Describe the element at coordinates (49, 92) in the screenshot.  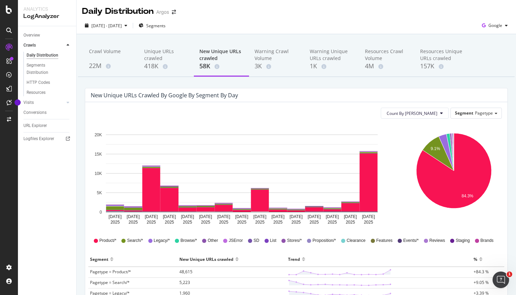
I see `a: Resources` at that location.